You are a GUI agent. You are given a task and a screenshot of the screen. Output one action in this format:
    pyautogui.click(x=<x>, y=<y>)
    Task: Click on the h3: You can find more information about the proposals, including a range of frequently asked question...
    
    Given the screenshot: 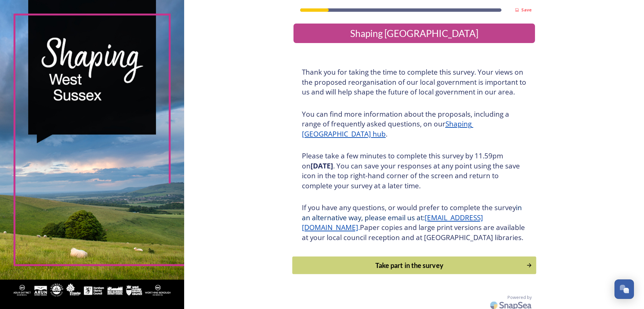 What is the action you would take?
    pyautogui.click(x=415, y=124)
    